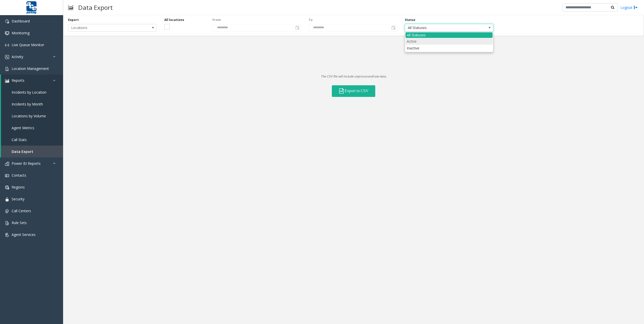 The width and height of the screenshot is (644, 324). I want to click on span: Live Queue Monitor, so click(28, 44).